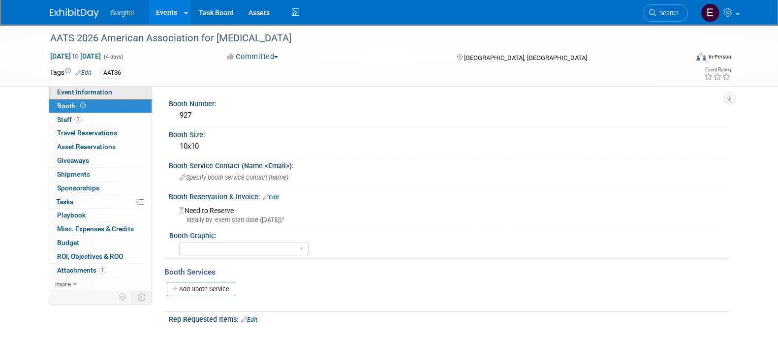 The height and width of the screenshot is (339, 778). I want to click on span: to, so click(75, 56).